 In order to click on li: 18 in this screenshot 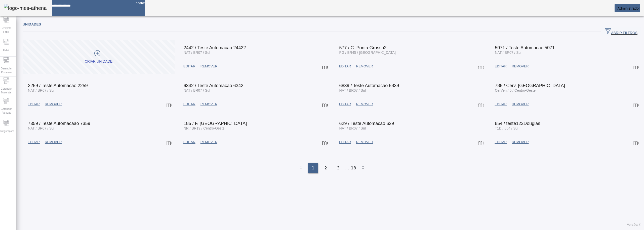, I will do `click(354, 168)`.